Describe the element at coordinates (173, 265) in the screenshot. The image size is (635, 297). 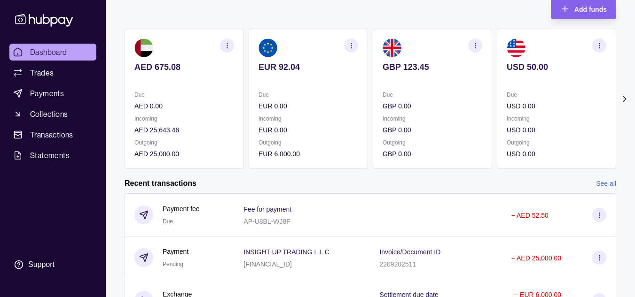
I see `span: Pending` at that location.